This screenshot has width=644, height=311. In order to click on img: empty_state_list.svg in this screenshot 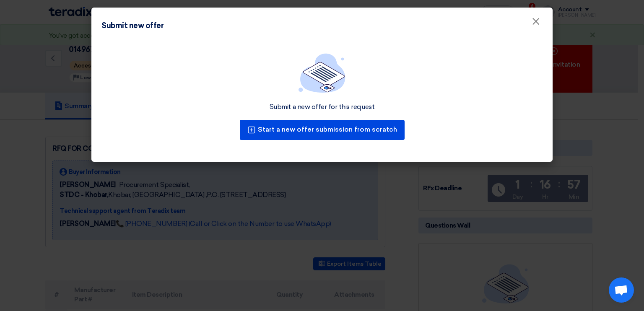, I will do `click(322, 73)`.